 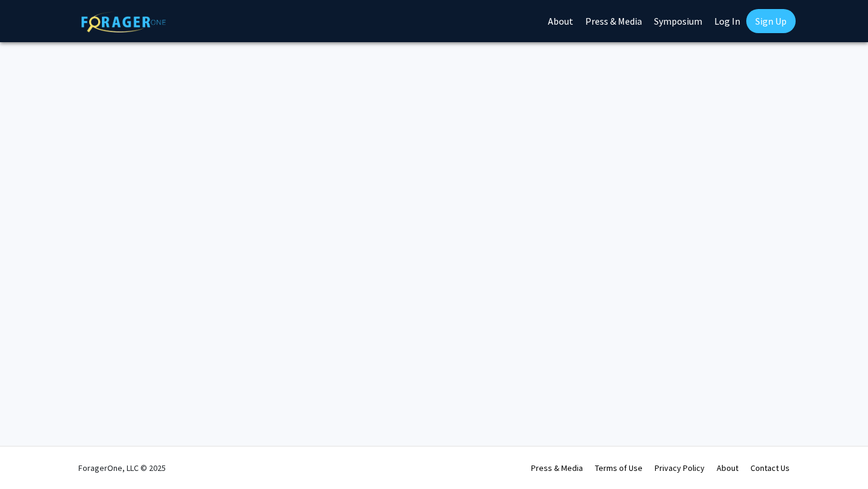 What do you see at coordinates (122, 468) in the screenshot?
I see `div: ForagerOne, LLC © 2025` at bounding box center [122, 468].